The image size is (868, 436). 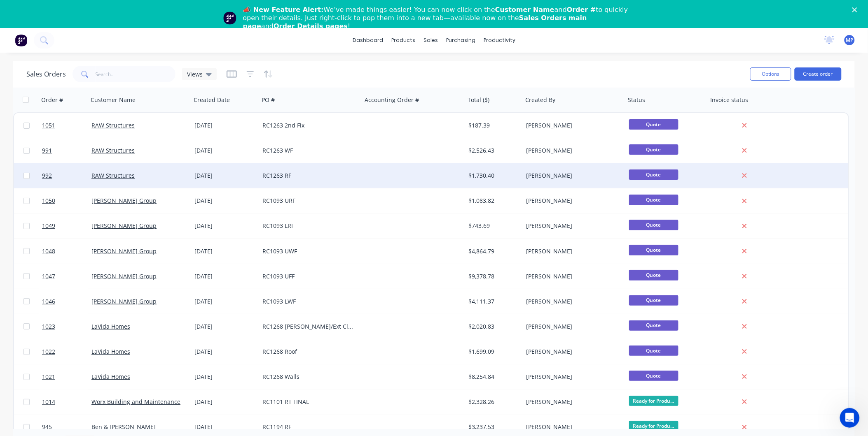 I want to click on b: 📣 New Feature Alert:, so click(x=283, y=10).